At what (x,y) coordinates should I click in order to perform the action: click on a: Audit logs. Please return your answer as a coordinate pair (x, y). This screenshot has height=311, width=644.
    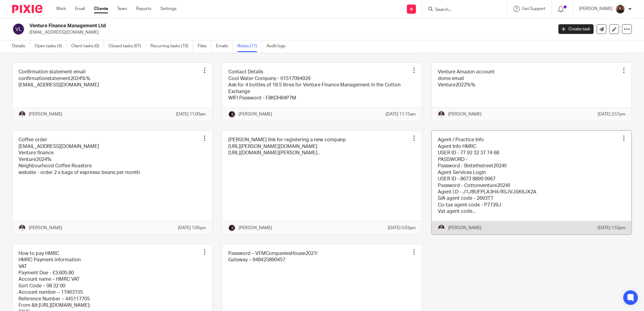
    Looking at the image, I should click on (278, 46).